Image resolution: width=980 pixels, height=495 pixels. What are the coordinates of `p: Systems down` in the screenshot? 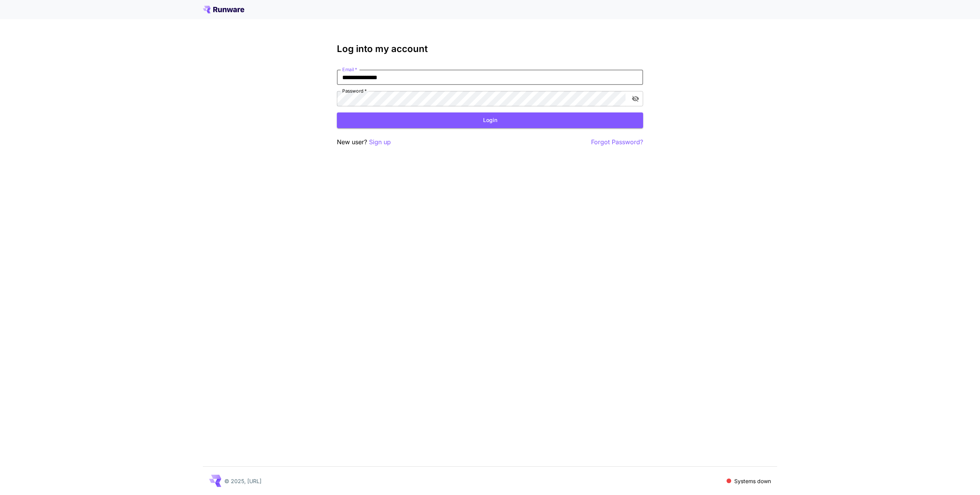 It's located at (753, 481).